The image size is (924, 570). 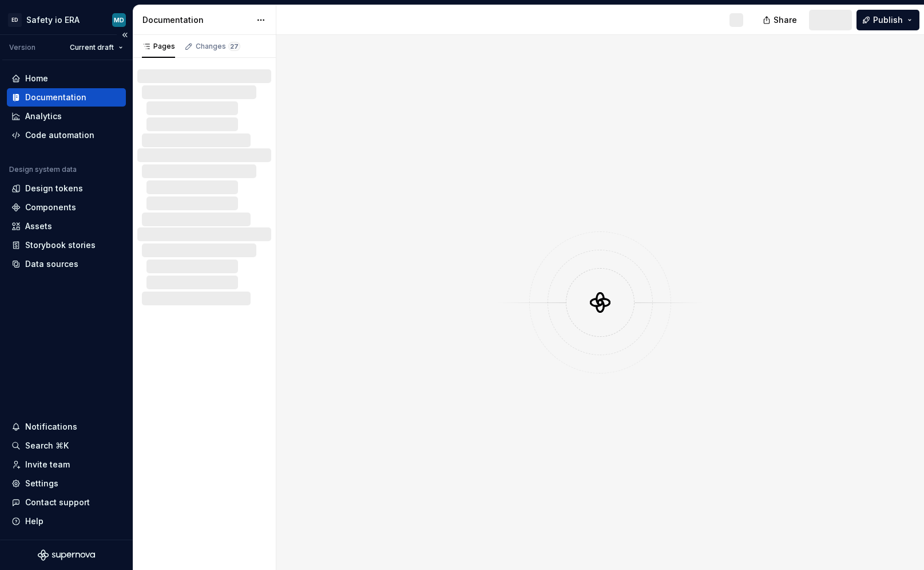 What do you see at coordinates (54, 188) in the screenshot?
I see `div: Design tokens` at bounding box center [54, 188].